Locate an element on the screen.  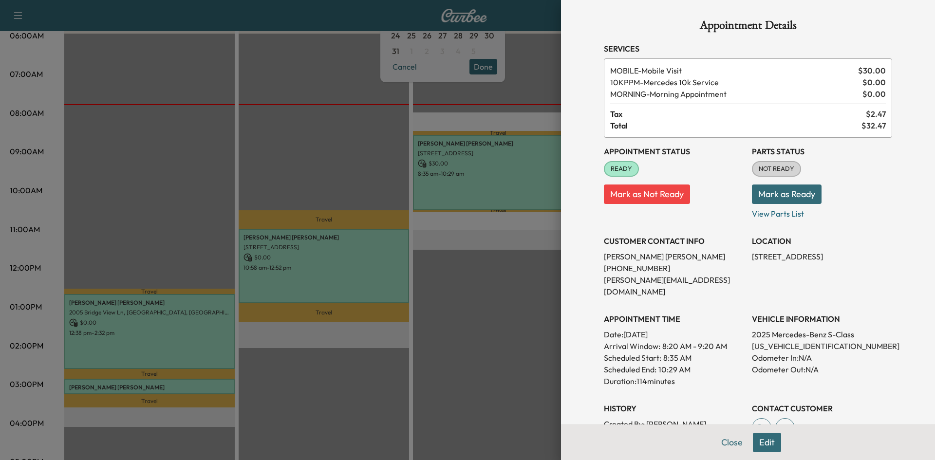
p: Arrival Window: is located at coordinates (674, 346).